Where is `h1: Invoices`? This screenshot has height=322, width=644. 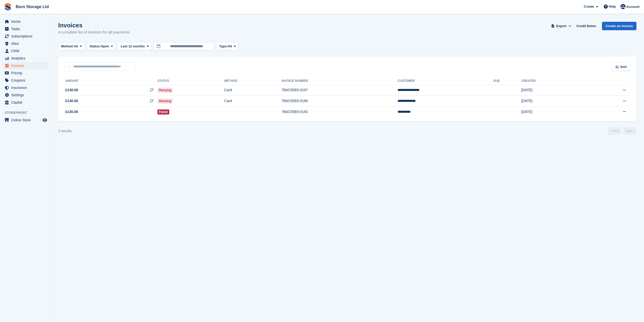 h1: Invoices is located at coordinates (94, 25).